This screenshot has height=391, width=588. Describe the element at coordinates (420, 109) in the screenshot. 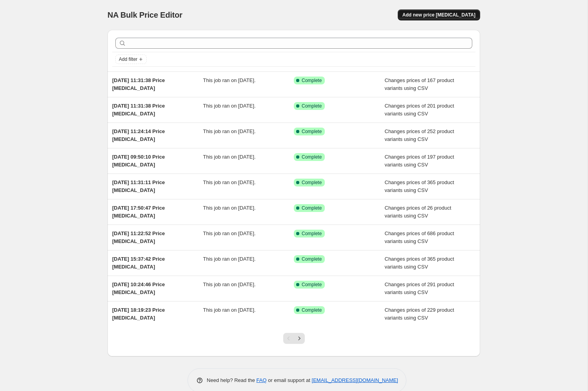

I see `span: Changes prices of 201 product variants using CSV` at that location.